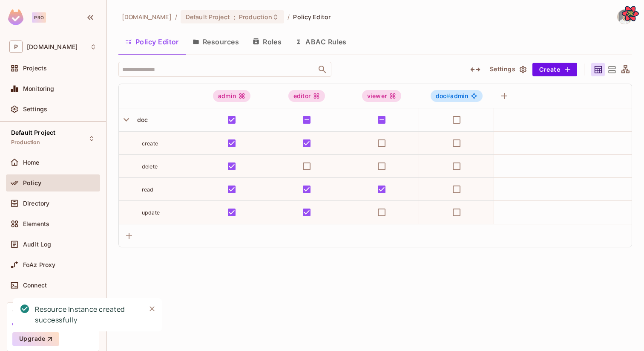 The width and height of the screenshot is (644, 351). I want to click on span: Workspace: permit.io, so click(52, 47).